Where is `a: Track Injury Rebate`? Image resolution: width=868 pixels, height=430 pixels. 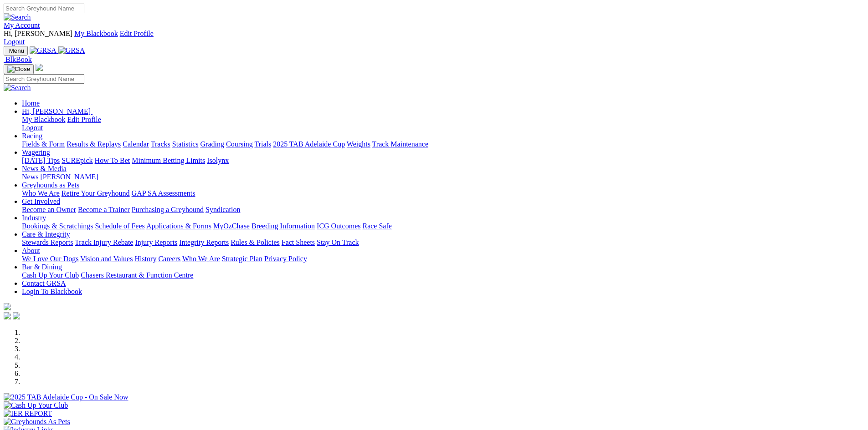
a: Track Injury Rebate is located at coordinates (104, 242).